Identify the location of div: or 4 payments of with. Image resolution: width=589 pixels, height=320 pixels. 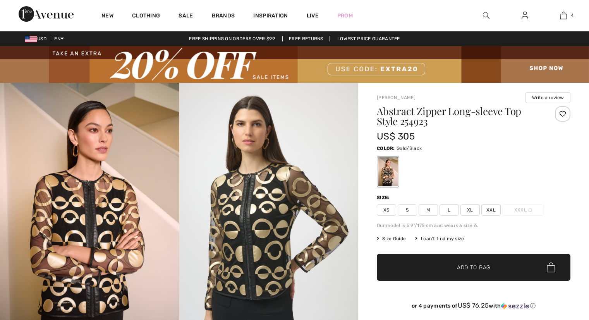
(474, 306).